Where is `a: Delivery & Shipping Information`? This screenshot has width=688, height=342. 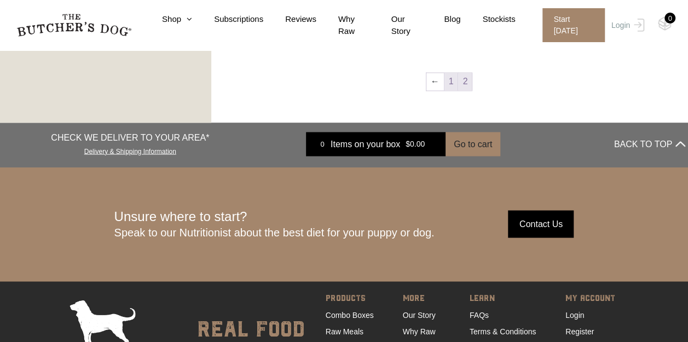
a: Delivery & Shipping Information is located at coordinates (130, 149).